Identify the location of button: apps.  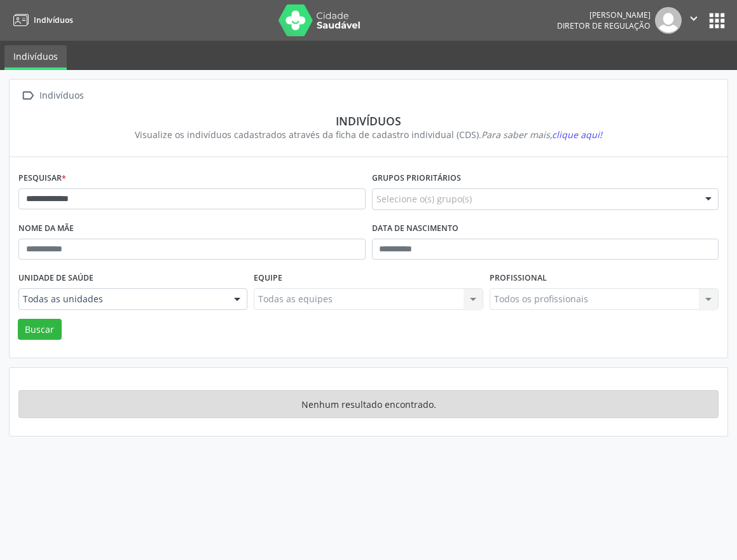
(717, 20).